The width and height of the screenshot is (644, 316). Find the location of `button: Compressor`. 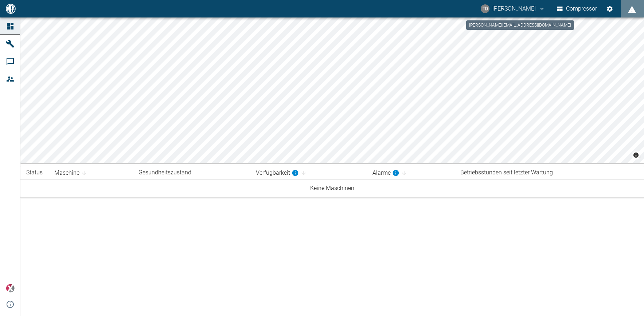

button: Compressor is located at coordinates (577, 9).